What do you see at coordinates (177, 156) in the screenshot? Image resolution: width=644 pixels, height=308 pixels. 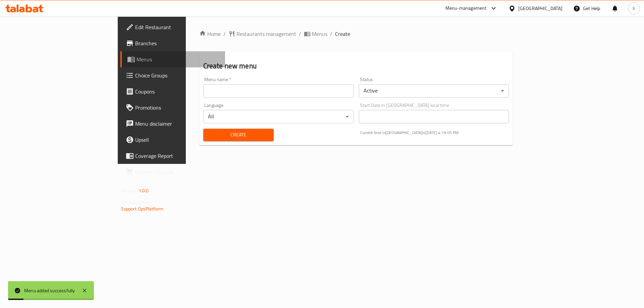 I see `span: Coverage Report` at bounding box center [177, 156].